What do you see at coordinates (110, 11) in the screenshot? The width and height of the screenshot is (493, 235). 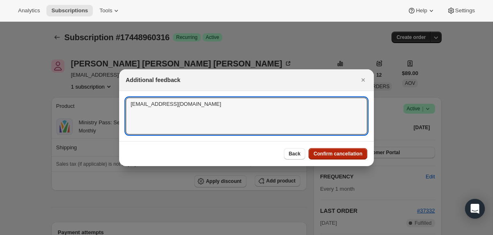 I see `button: Tools` at bounding box center [110, 11].